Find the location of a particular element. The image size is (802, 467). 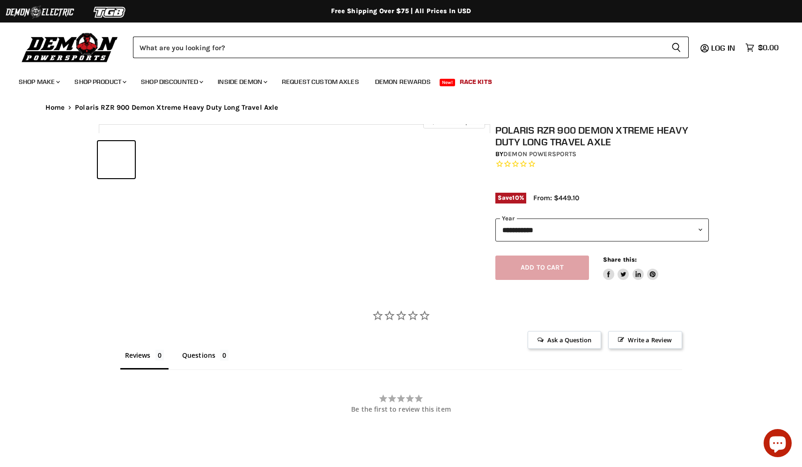

a: Inside Demon is located at coordinates (242, 82).